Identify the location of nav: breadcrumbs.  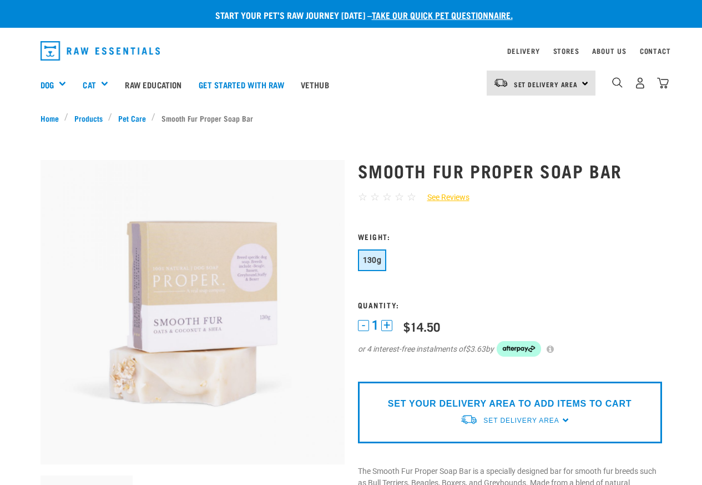
(351, 118).